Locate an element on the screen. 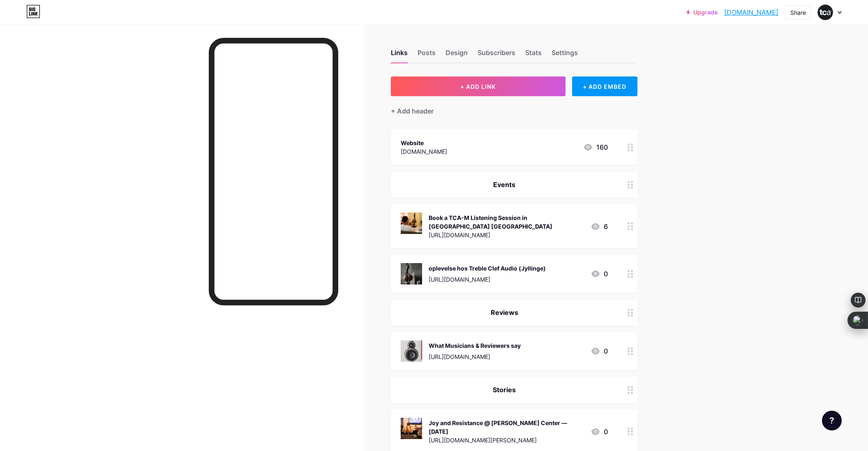  div: + ADD EMBED is located at coordinates (605, 87).